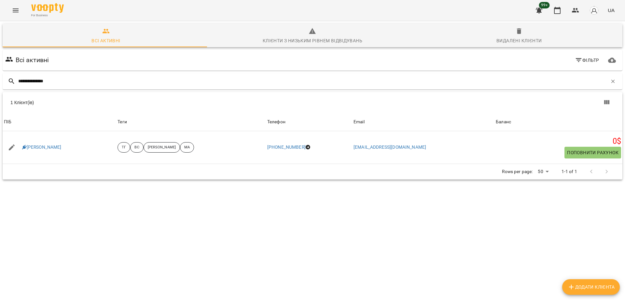  Describe the element at coordinates (137, 148) in the screenshot. I see `div: ВС` at that location.